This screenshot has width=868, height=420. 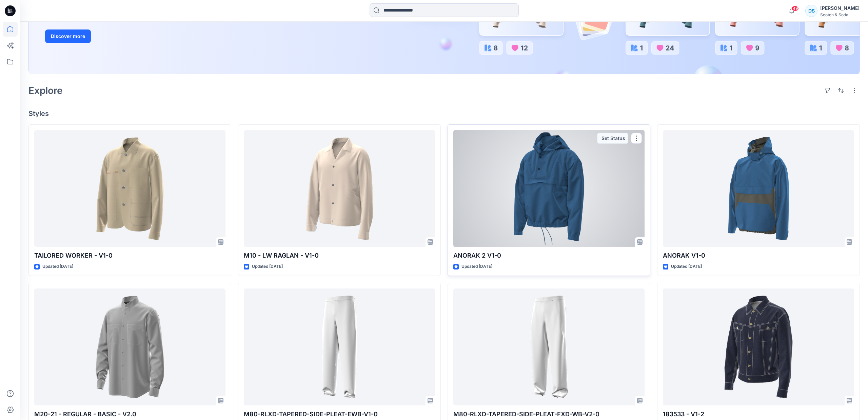 I want to click on a: M20-21 - REGULAR - BASIC - V2.0, so click(x=130, y=346).